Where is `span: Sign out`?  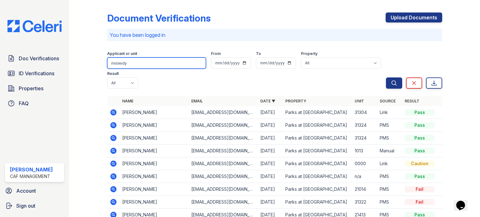
span: Sign out is located at coordinates (26, 206).